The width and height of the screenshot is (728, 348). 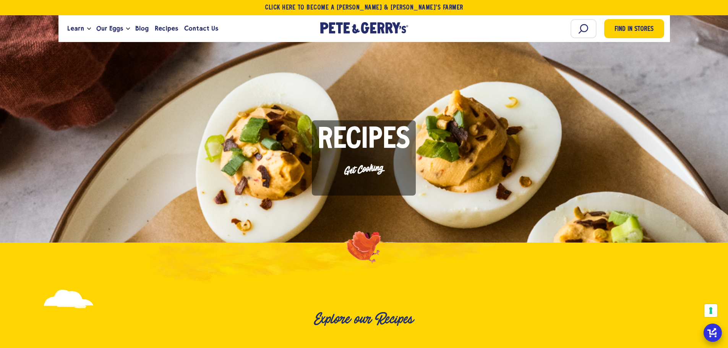 I want to click on a: Recipes, so click(x=166, y=29).